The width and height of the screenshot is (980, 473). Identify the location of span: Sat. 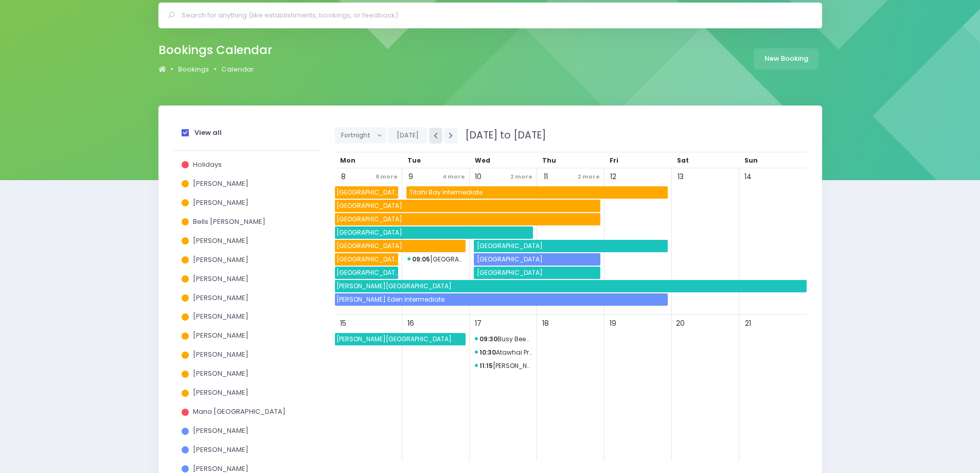
(683, 160).